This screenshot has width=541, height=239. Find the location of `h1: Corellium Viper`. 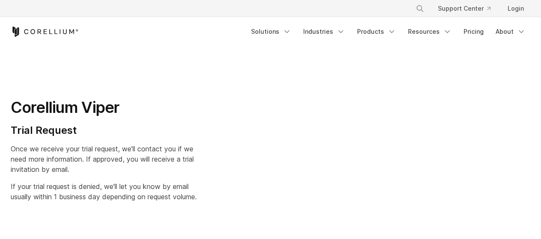

h1: Corellium Viper is located at coordinates (103, 107).